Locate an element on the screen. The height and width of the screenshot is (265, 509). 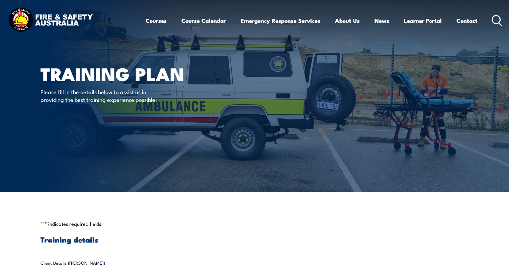
a: Courses is located at coordinates (156, 20).